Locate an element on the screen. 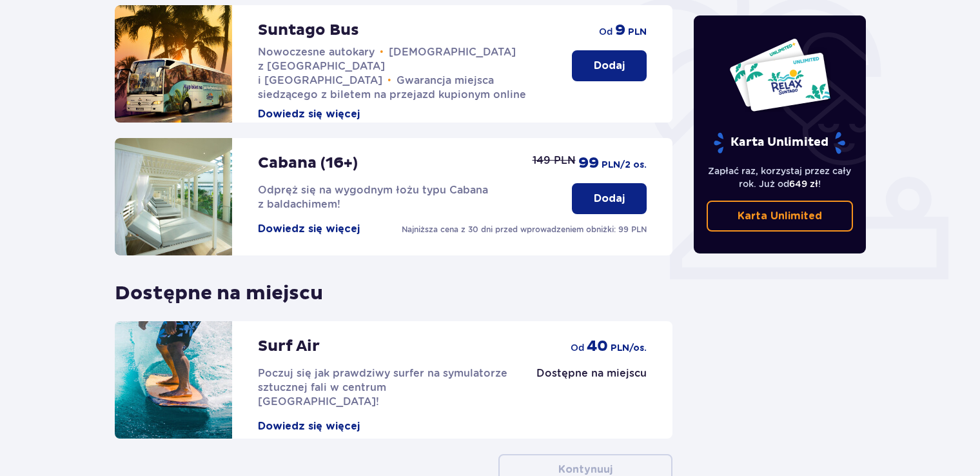  span: 649 zł is located at coordinates (803, 184).